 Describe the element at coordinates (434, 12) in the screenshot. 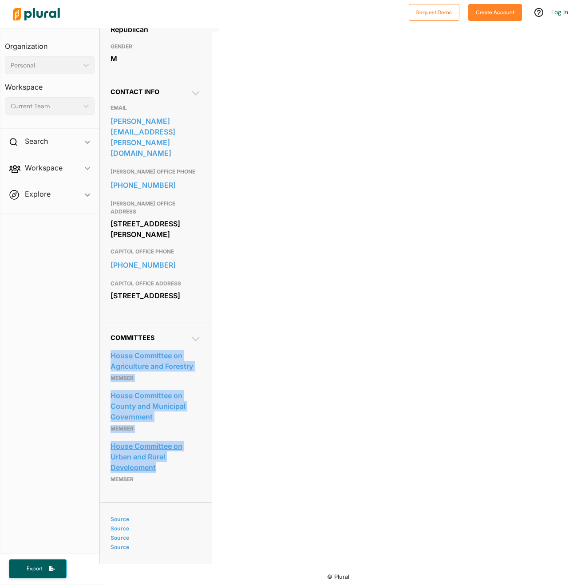

I see `button: Request Demo` at that location.